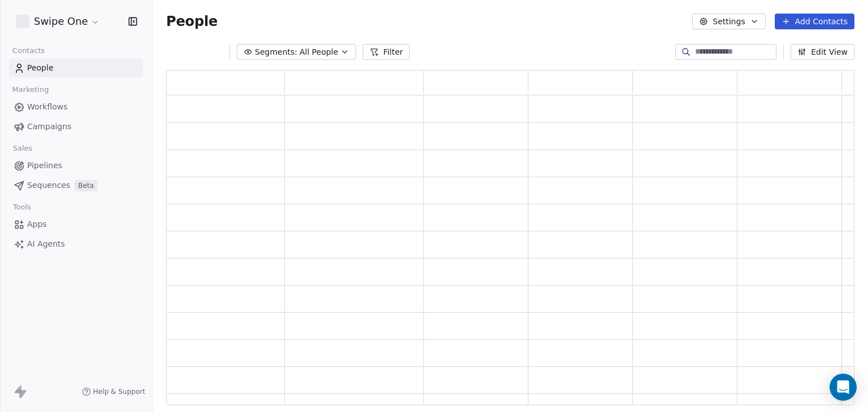 The height and width of the screenshot is (412, 868). Describe the element at coordinates (76, 126) in the screenshot. I see `a: Campaigns` at that location.